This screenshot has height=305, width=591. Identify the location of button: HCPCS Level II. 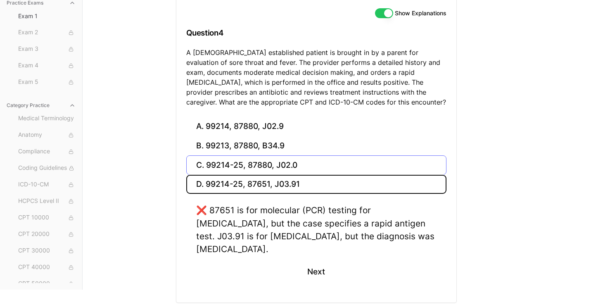
(47, 201).